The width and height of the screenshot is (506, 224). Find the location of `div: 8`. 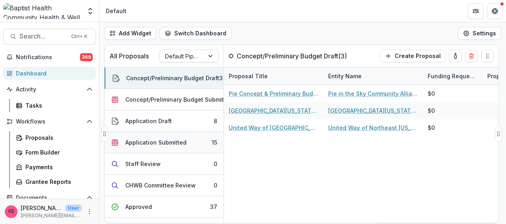

div: 8 is located at coordinates (215, 121).